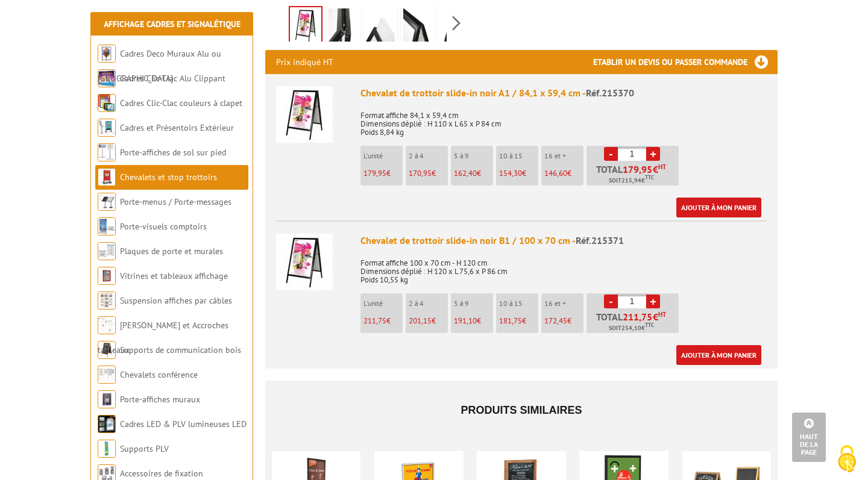 This screenshot has width=868, height=480. Describe the element at coordinates (107, 375) in the screenshot. I see `img: Chevalets conférence` at that location.